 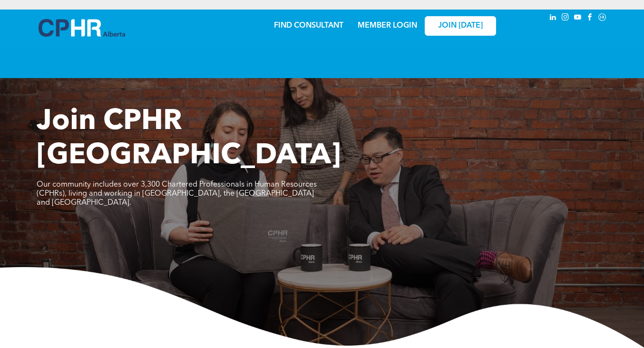 What do you see at coordinates (387, 26) in the screenshot?
I see `a: MEMBER LOGIN` at bounding box center [387, 26].